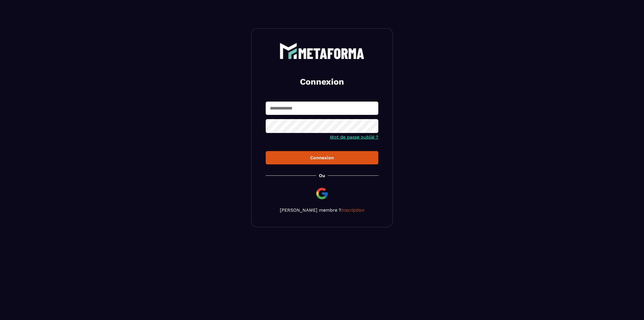  I want to click on div: Connexion, so click(322, 158).